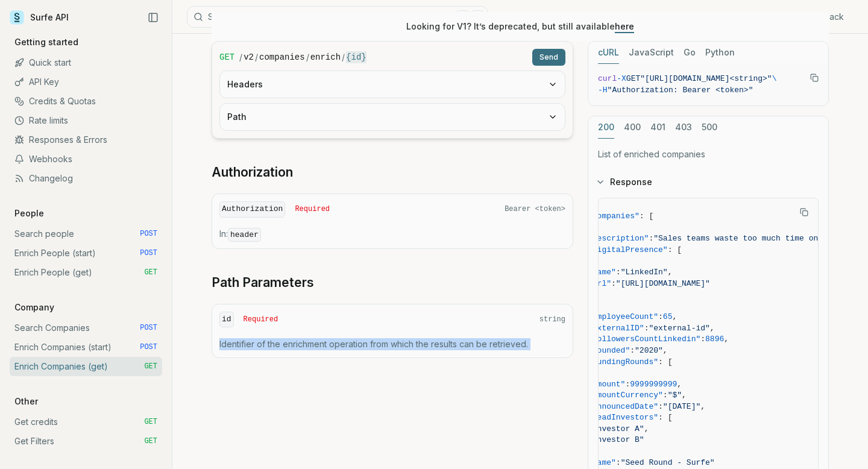 The image size is (868, 469). Describe the element at coordinates (599, 283) in the screenshot. I see `span: "url"` at that location.